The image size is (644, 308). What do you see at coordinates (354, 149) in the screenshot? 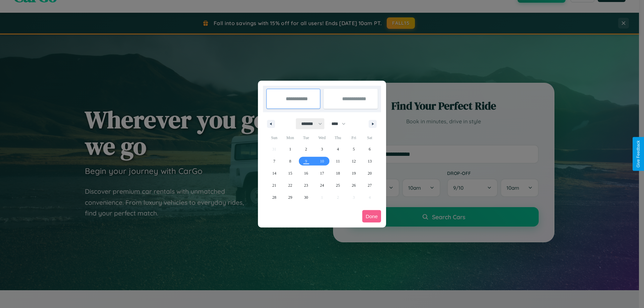
I see `button: 5` at bounding box center [354, 149].